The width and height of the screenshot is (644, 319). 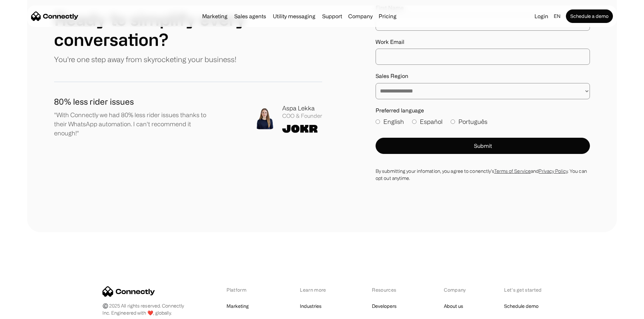 I want to click on div: Platform, so click(x=245, y=290).